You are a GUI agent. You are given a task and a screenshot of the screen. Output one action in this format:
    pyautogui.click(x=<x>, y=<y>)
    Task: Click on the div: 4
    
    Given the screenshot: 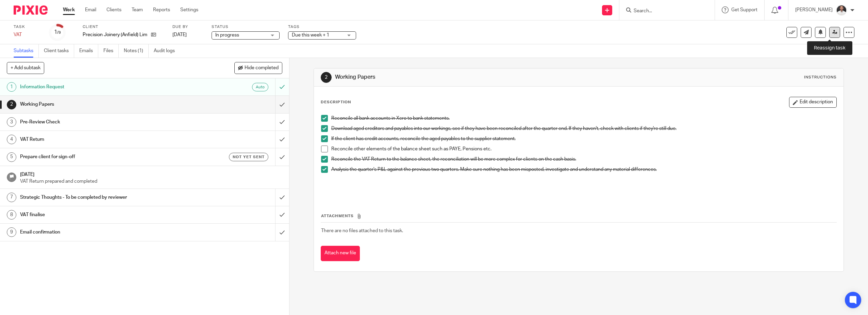 What is the action you would take?
    pyautogui.click(x=11, y=139)
    